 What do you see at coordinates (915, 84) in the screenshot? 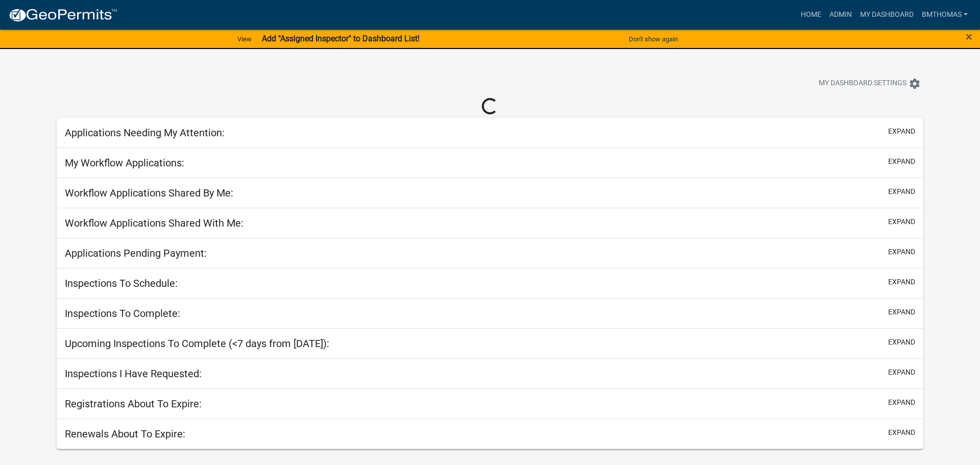
I see `i: settings` at bounding box center [915, 84].